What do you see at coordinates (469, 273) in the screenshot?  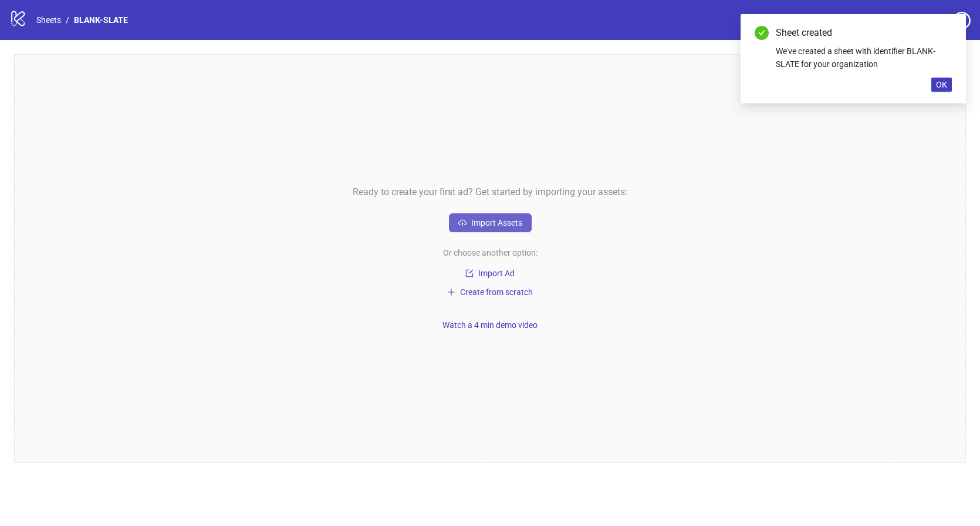 I see `span: import` at bounding box center [469, 273].